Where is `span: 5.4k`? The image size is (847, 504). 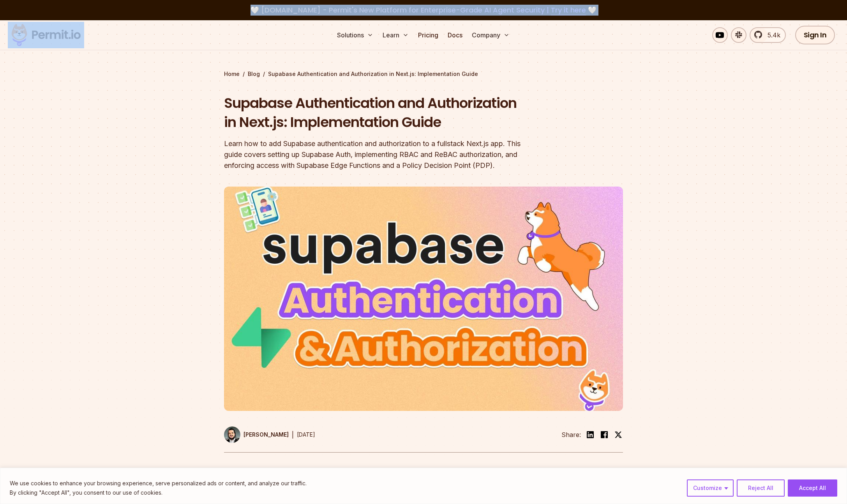 span: 5.4k is located at coordinates (772, 35).